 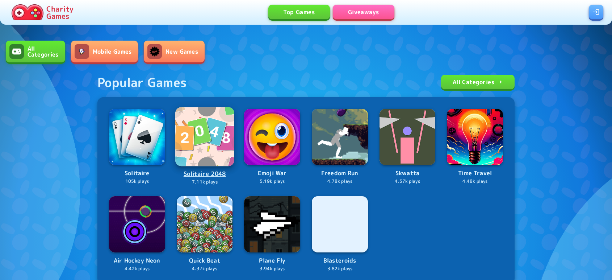 I want to click on a: All Categories, so click(x=478, y=82).